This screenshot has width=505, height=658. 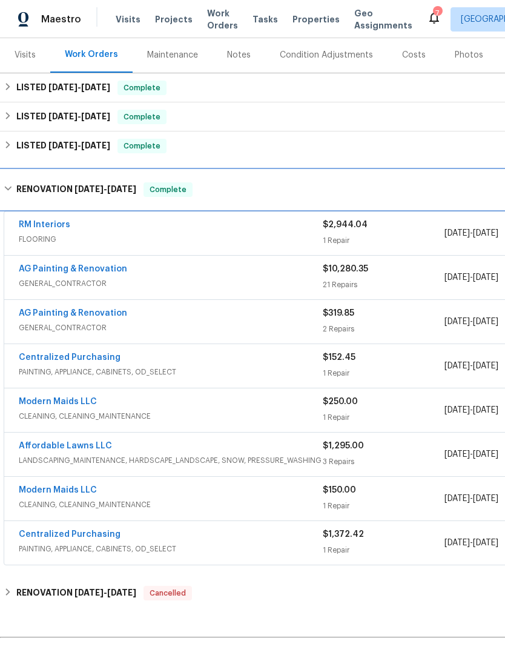 I want to click on div: 3 Repairs, so click(x=384, y=462).